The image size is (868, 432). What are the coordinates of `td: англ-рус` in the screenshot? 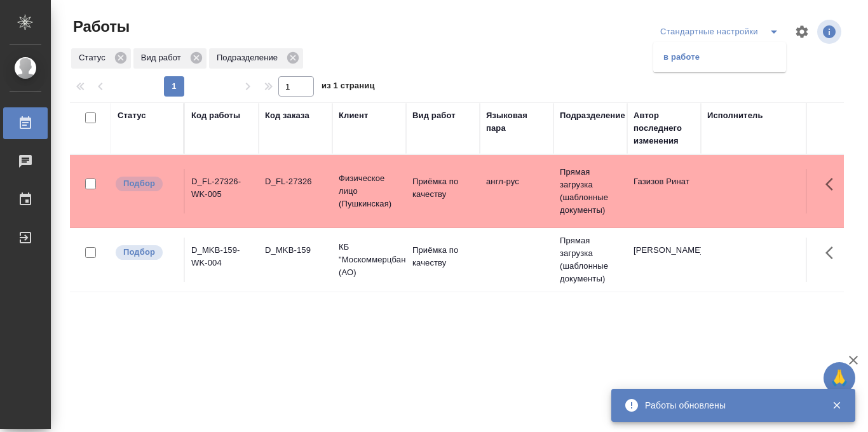 It's located at (516, 191).